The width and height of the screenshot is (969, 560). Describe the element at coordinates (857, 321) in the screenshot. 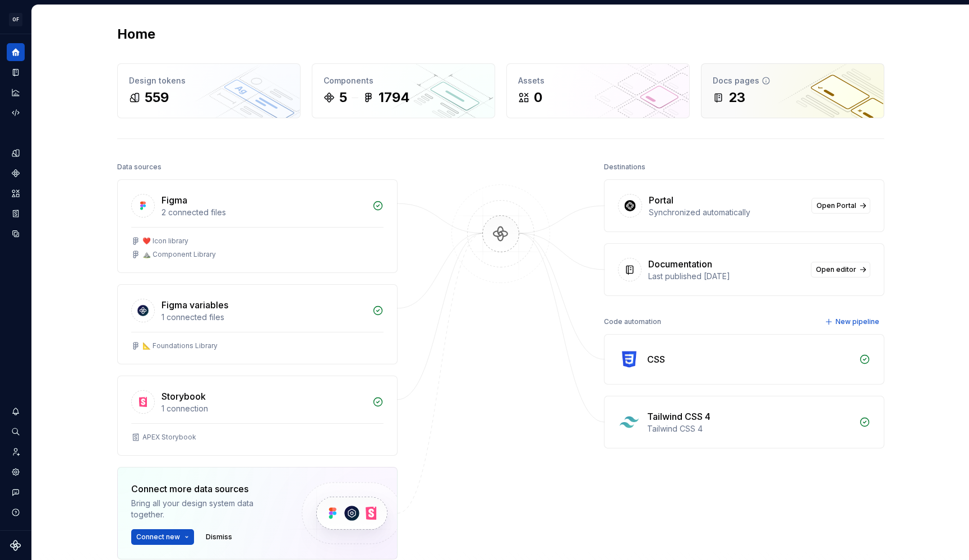

I see `span: New pipeline` at that location.